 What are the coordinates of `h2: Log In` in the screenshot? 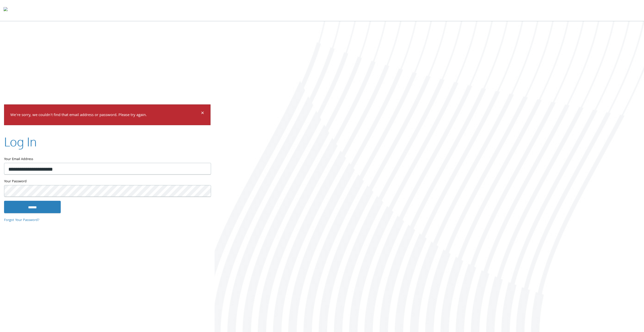 It's located at (21, 142).